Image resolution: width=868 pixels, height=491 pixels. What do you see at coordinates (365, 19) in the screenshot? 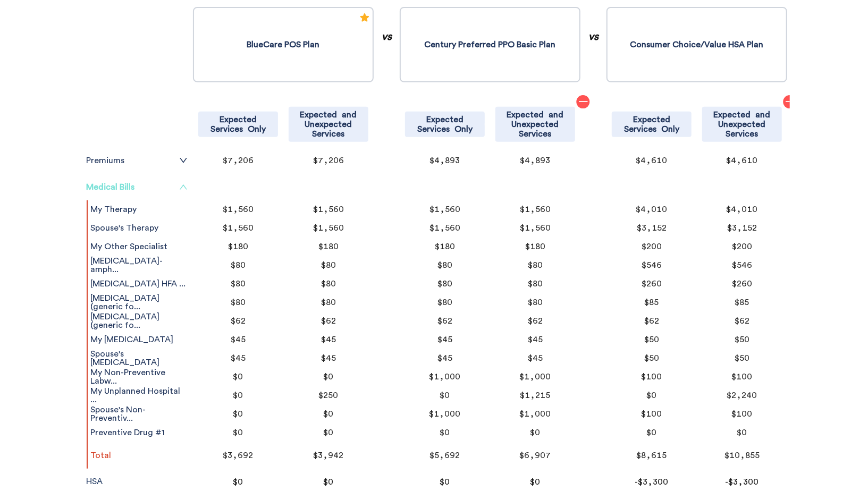
I see `div: Recommended` at bounding box center [365, 19].